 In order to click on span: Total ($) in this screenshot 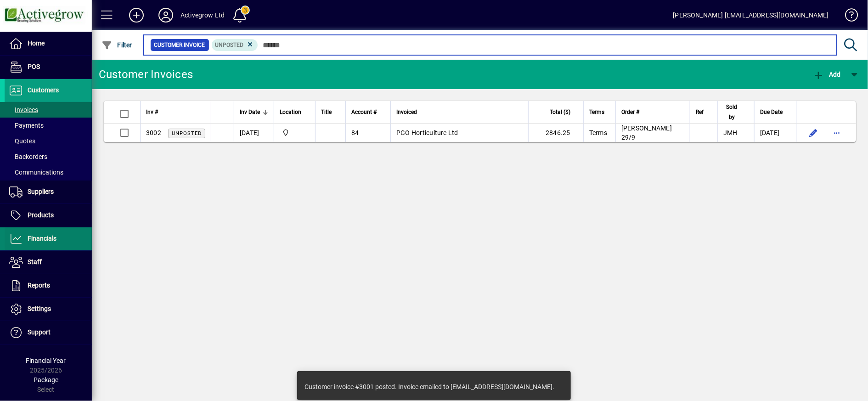, I will do `click(560, 112)`.